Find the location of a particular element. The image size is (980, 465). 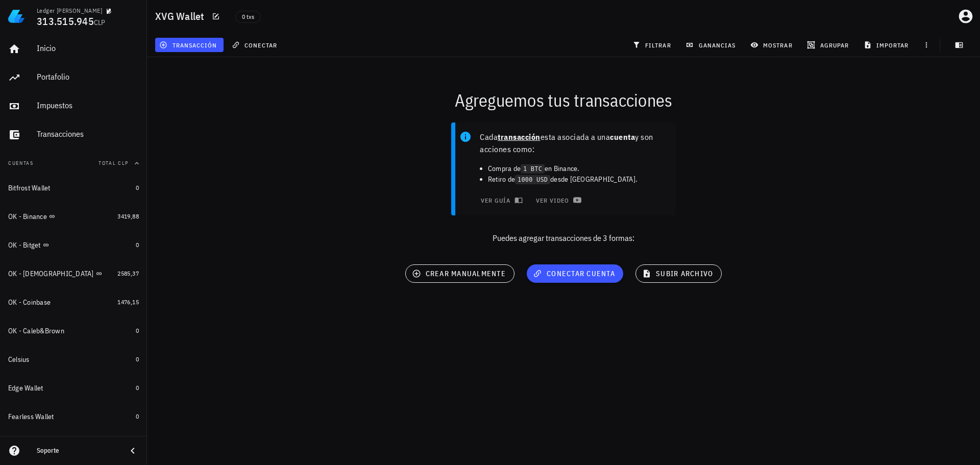

b: transacción is located at coordinates (519, 137).